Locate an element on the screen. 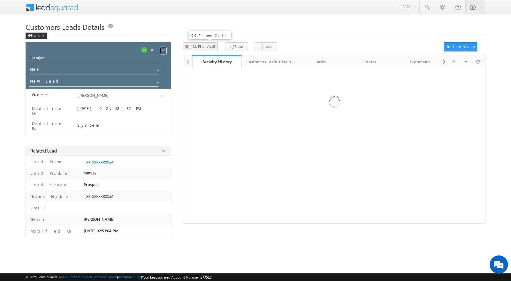  input: Status is located at coordinates (93, 70).